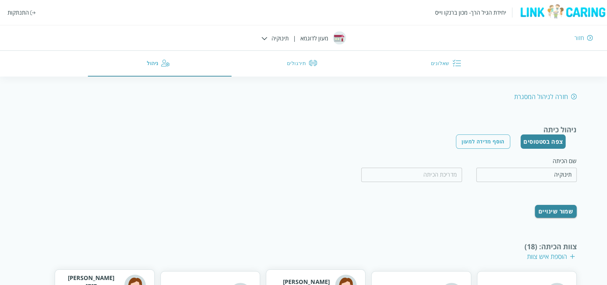 This screenshot has width=607, height=285. What do you see at coordinates (526, 161) in the screenshot?
I see `div: שם הכיתה` at bounding box center [526, 161].